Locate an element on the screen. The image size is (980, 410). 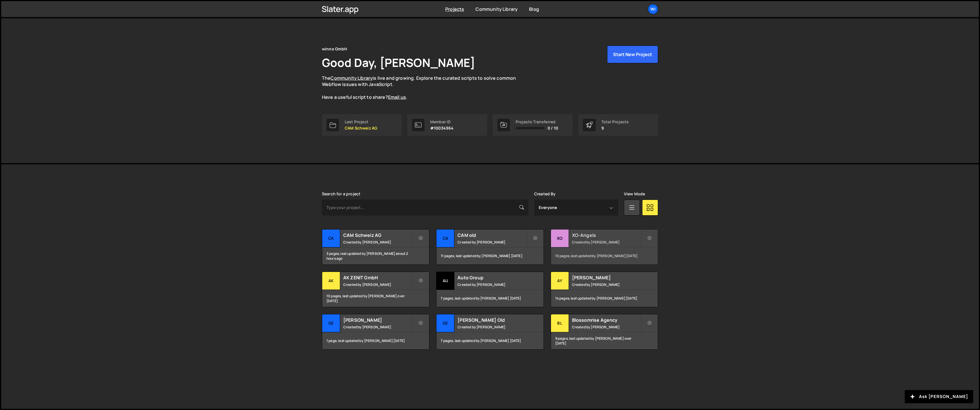
div: wi is located at coordinates (653, 9).